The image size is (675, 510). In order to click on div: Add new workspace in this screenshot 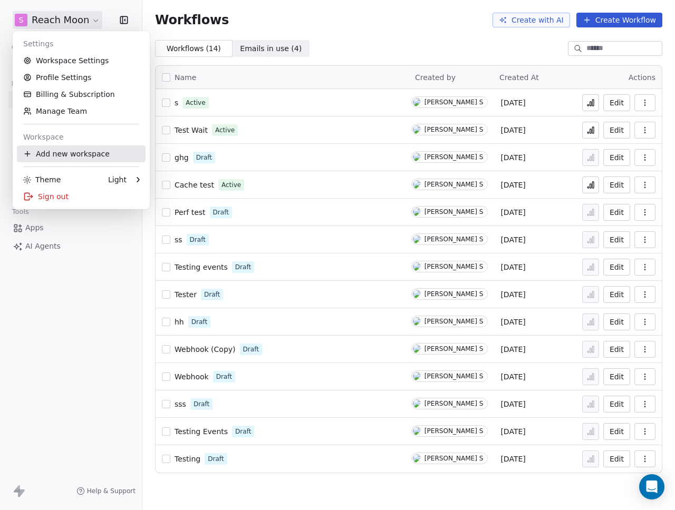, I will do `click(81, 154)`.